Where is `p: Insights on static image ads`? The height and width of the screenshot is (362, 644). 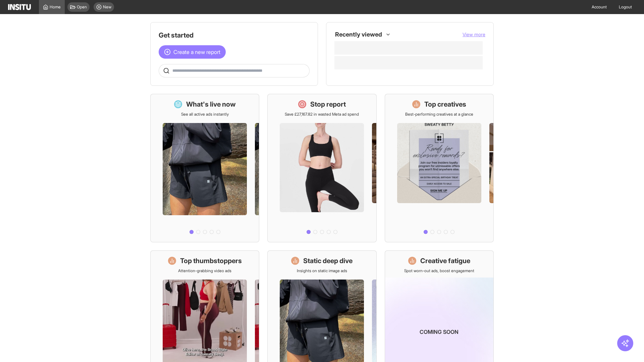 p: Insights on static image ads is located at coordinates (322, 271).